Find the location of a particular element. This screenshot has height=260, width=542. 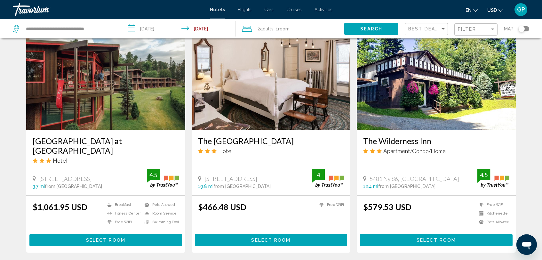

li: Swimming Pool is located at coordinates (160, 222).